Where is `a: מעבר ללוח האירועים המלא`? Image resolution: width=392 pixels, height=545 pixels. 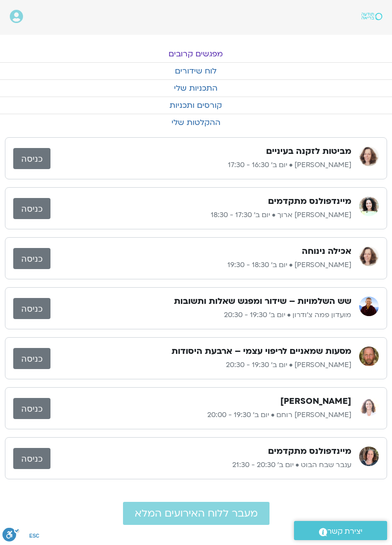
a: מעבר ללוח האירועים המלא is located at coordinates (196, 513).